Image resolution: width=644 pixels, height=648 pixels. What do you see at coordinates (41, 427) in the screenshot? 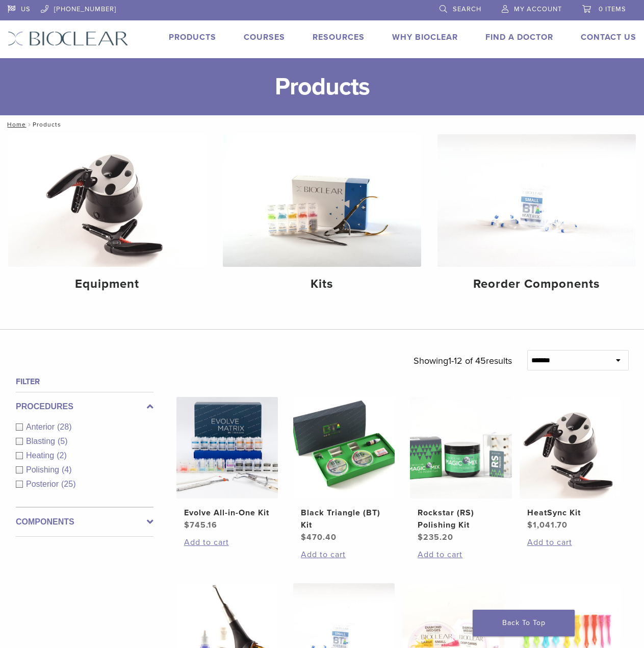
I see `span: Anterior` at bounding box center [41, 427].